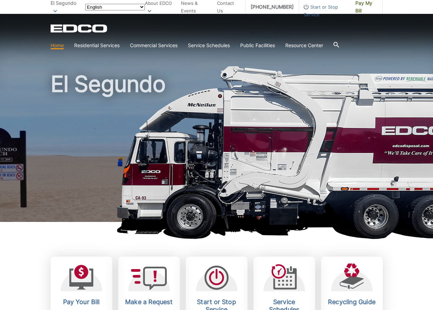 Image resolution: width=433 pixels, height=310 pixels. What do you see at coordinates (81, 302) in the screenshot?
I see `h2: Pay Your Bill` at bounding box center [81, 302].